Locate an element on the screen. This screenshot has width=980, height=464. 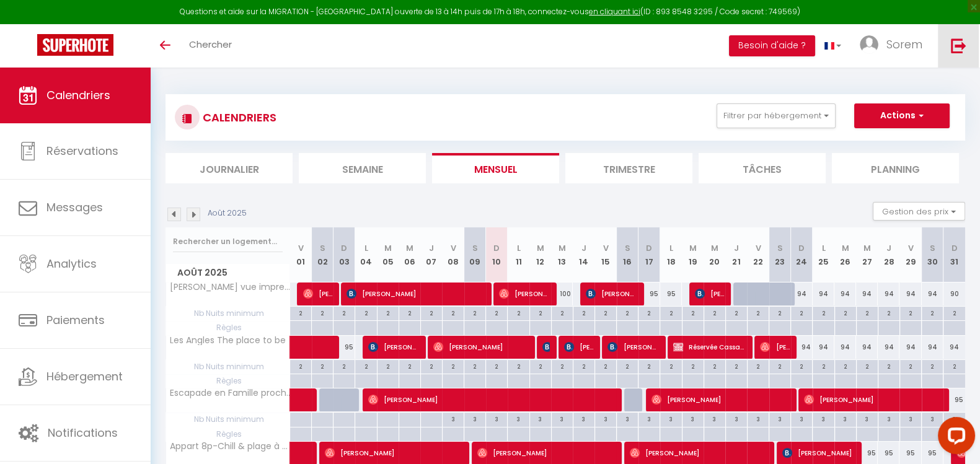
th: 07 is located at coordinates (431, 255).